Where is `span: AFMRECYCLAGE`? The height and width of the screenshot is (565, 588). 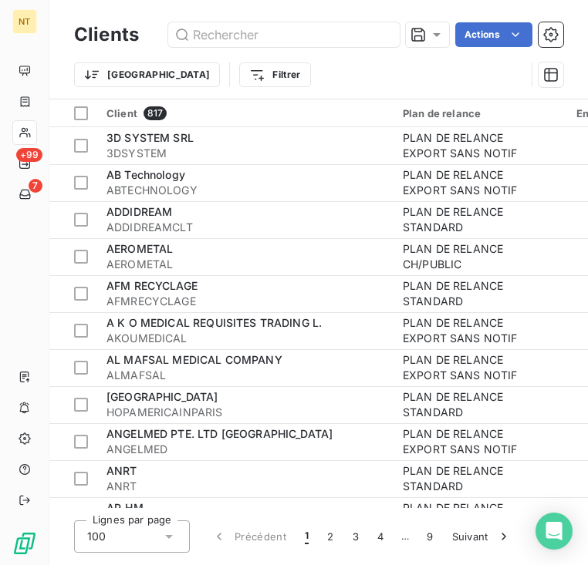 span: AFMRECYCLAGE is located at coordinates (245, 302).